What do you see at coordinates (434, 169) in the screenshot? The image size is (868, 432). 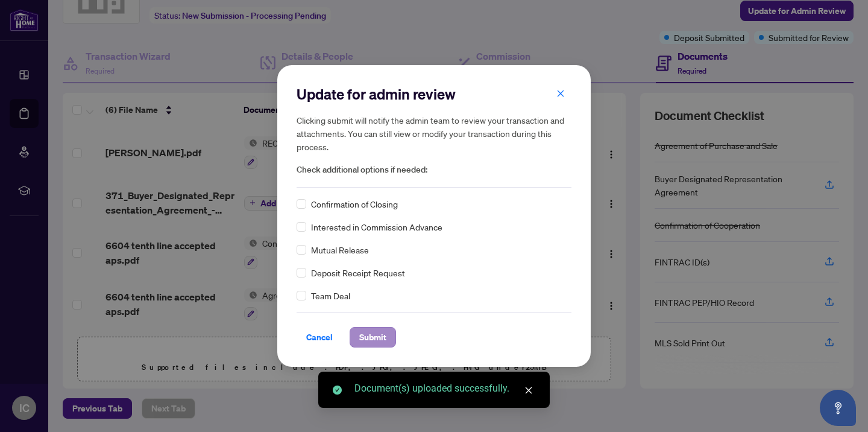 I see `span: Check additional options if needed:` at bounding box center [434, 169].